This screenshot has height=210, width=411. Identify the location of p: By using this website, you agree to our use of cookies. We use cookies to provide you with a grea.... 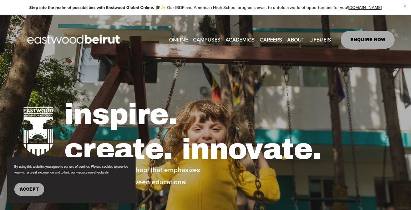
(71, 169).